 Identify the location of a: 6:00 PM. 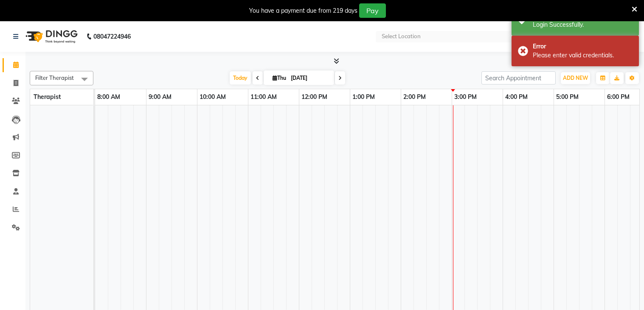
(618, 97).